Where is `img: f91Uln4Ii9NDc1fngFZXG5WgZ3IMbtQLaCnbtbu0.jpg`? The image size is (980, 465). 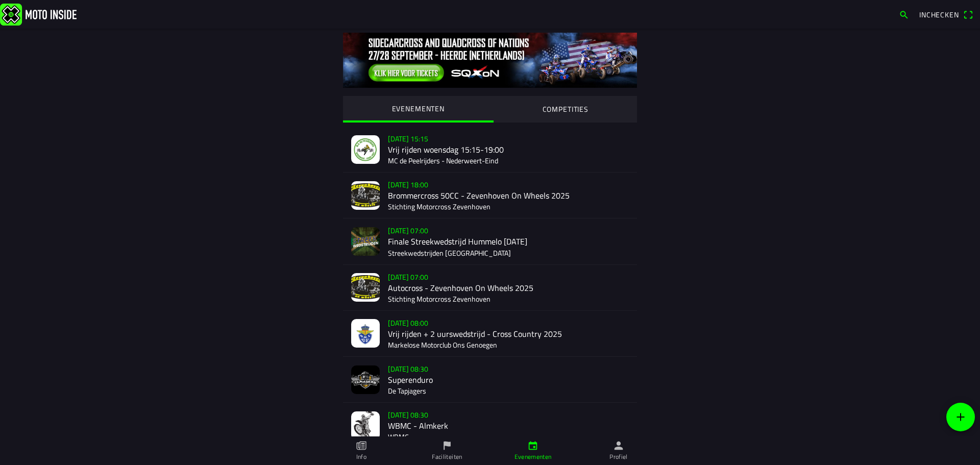
img: f91Uln4Ii9NDc1fngFZXG5WgZ3IMbtQLaCnbtbu0.jpg is located at coordinates (365, 426).